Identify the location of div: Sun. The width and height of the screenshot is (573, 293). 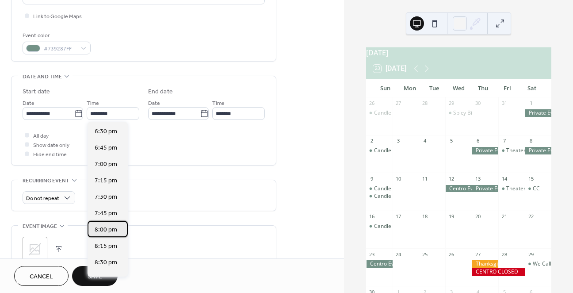
(385, 88).